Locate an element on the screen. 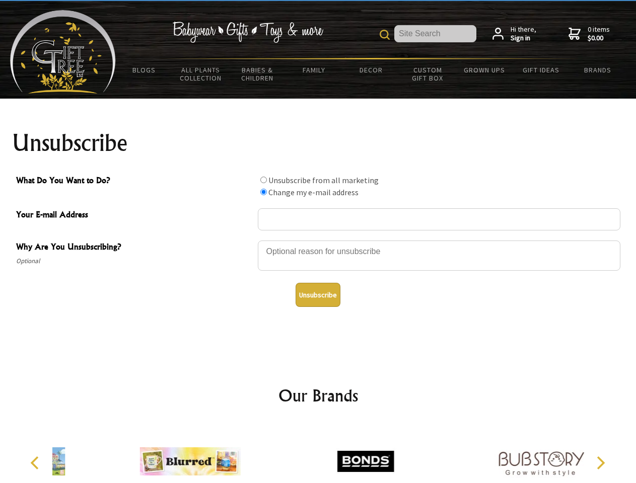 The image size is (636, 483). img: Babyware - Gifts - Toys and more... is located at coordinates (63, 52).